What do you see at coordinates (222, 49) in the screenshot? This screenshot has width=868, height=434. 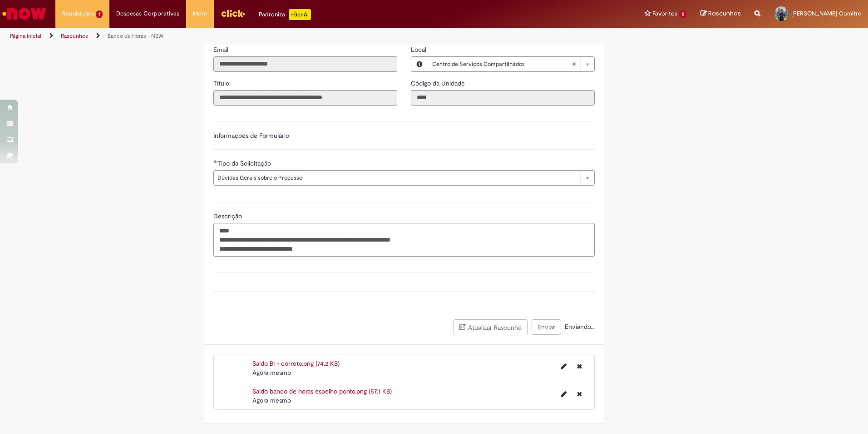 I see `span: Somente leitura - Email` at bounding box center [222, 49].